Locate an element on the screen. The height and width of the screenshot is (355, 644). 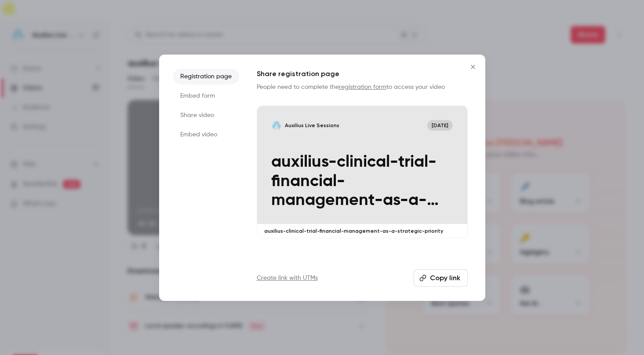
li: Registration page is located at coordinates (206, 77).